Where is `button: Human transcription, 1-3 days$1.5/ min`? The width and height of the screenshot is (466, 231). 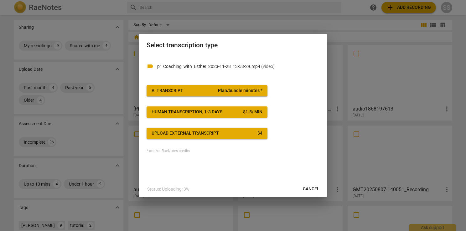
button: Human transcription, 1-3 days$1.5/ min is located at coordinates (207, 112).